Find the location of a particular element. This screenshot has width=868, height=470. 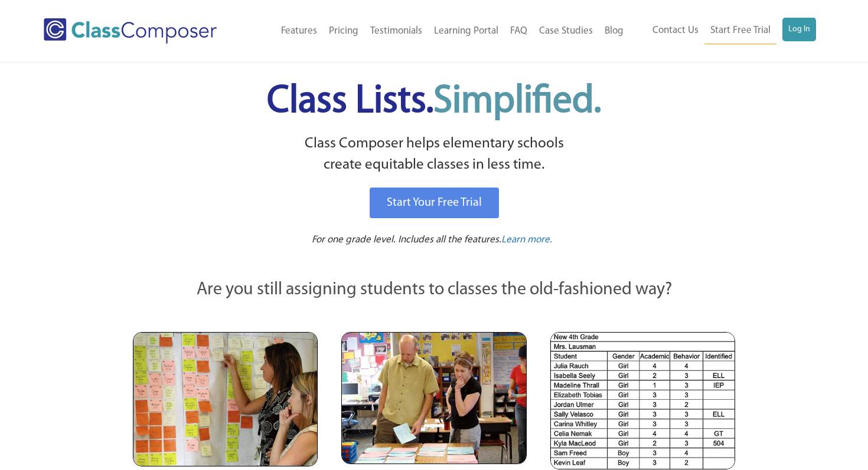

a: Contact Us is located at coordinates (675, 31).